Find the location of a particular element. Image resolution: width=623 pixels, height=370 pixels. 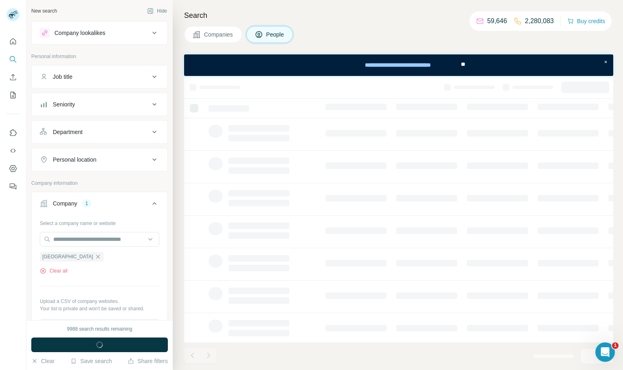

span: Companies is located at coordinates (219, 35).